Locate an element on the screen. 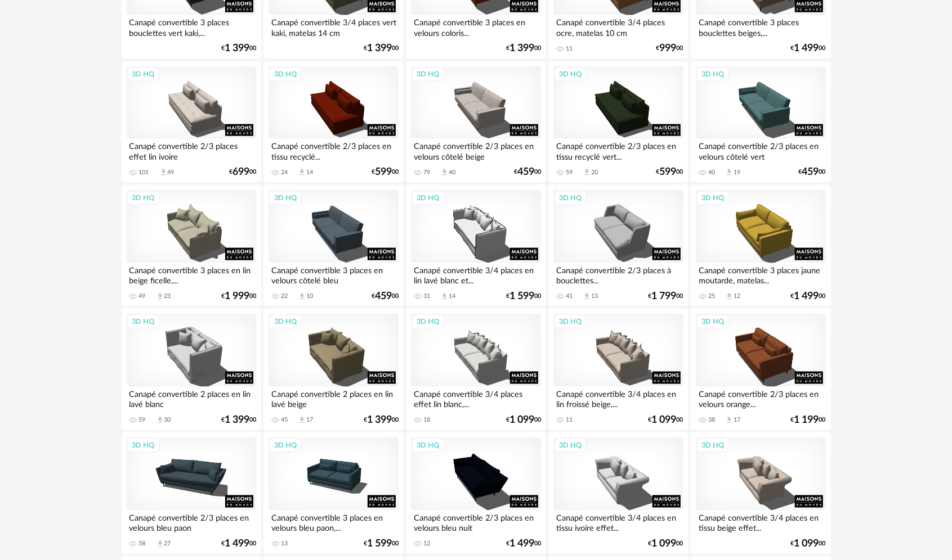 Image resolution: width=952 pixels, height=560 pixels. div: Canapé convertible 3 places en velours côtelé bleu is located at coordinates (333, 274).